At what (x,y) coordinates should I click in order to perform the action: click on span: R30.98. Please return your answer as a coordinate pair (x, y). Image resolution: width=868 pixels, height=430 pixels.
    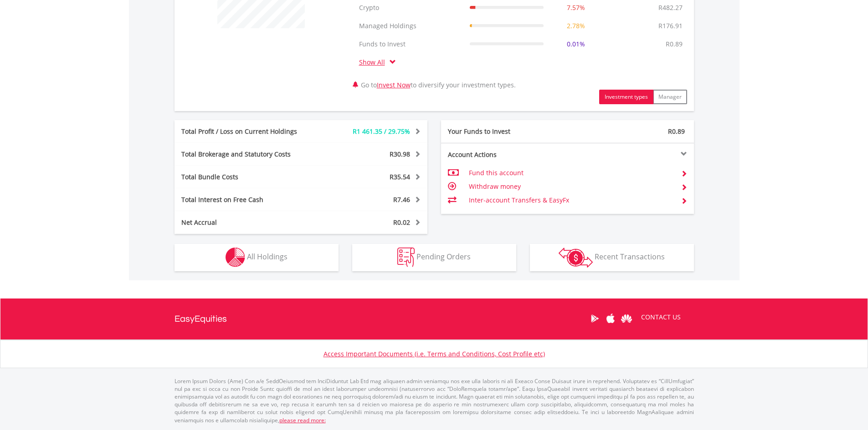
    Looking at the image, I should click on (400, 154).